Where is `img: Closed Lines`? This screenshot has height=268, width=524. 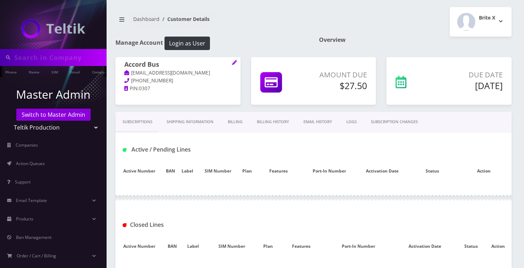
img: Closed Lines is located at coordinates (124, 225).